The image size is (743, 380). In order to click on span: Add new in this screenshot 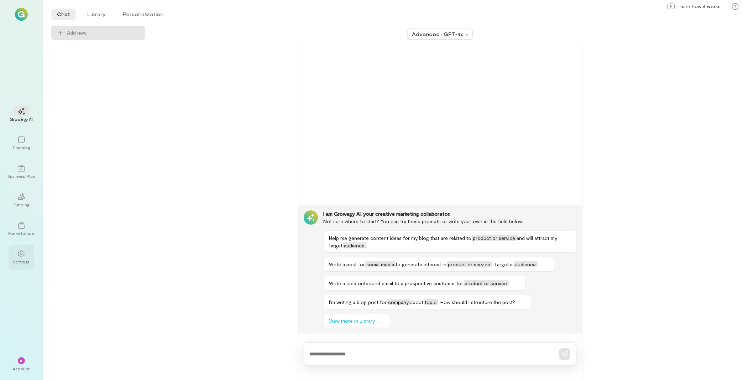, I will do `click(77, 33)`.